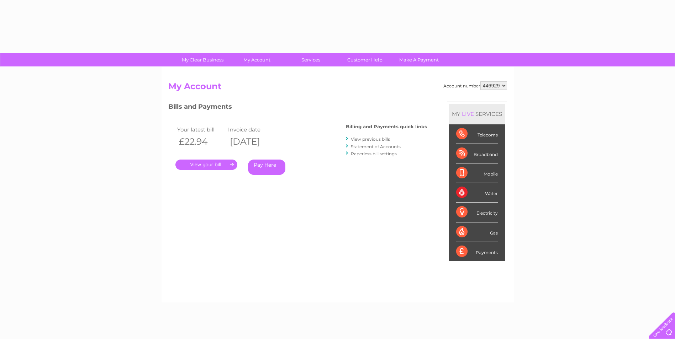  Describe the element at coordinates (477, 114) in the screenshot. I see `div: MY SERVICES` at that location.